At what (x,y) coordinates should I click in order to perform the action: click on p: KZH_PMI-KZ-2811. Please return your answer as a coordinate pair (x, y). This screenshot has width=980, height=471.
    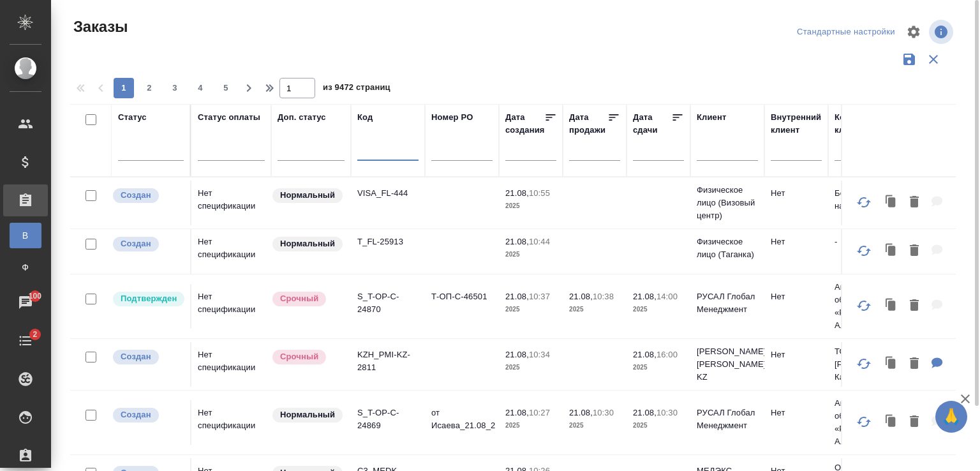
    Looking at the image, I should click on (388, 361).